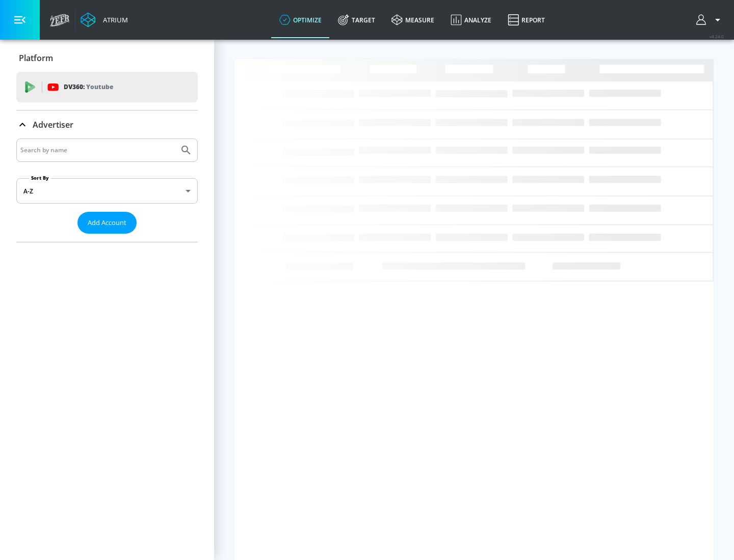  What do you see at coordinates (526, 20) in the screenshot?
I see `a: Report` at bounding box center [526, 20].